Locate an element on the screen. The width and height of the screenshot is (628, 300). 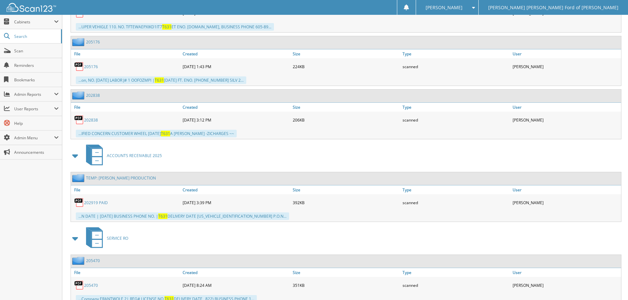
span: Bookmarks is located at coordinates (36, 80).